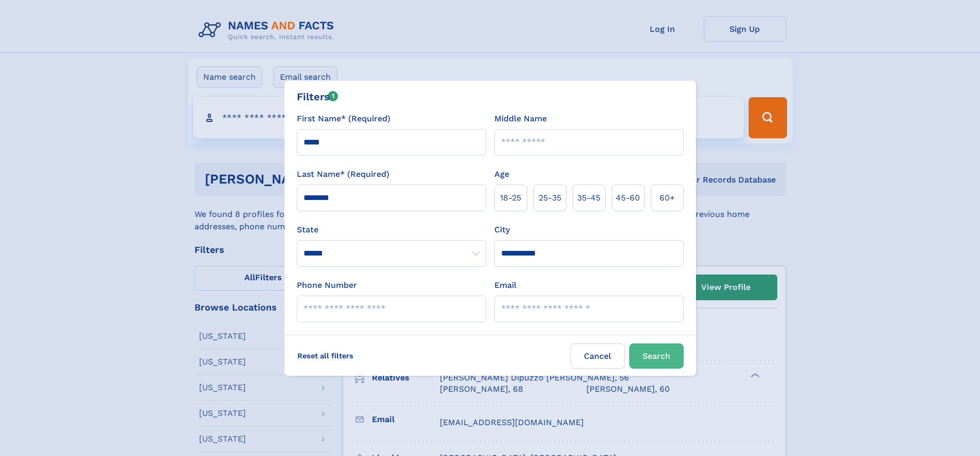  What do you see at coordinates (550, 198) in the screenshot?
I see `span: 25‑35` at bounding box center [550, 198].